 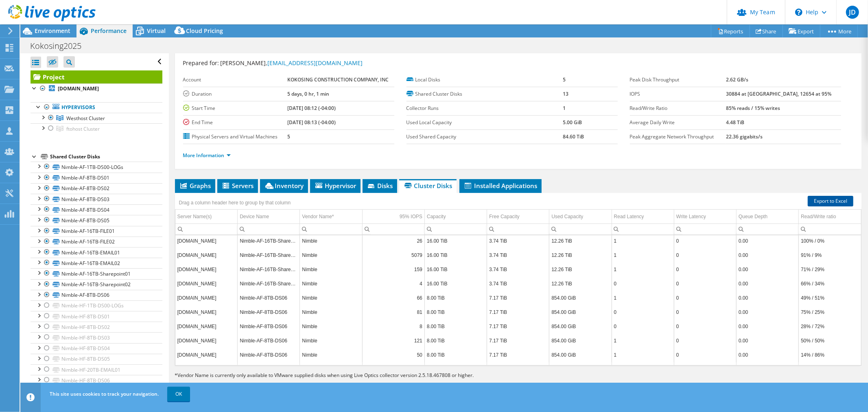 I want to click on td: Column Server Name(s), Value westhost04.kokosing.biz, so click(x=206, y=340).